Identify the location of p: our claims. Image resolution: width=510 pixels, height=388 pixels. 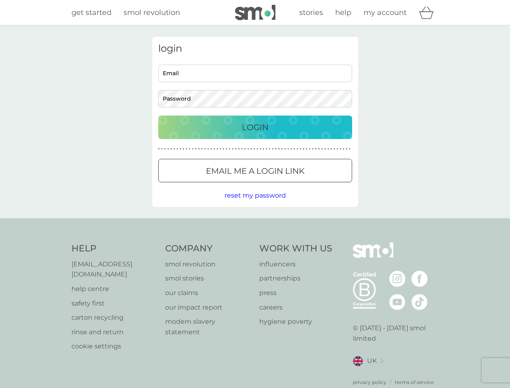
(208, 293).